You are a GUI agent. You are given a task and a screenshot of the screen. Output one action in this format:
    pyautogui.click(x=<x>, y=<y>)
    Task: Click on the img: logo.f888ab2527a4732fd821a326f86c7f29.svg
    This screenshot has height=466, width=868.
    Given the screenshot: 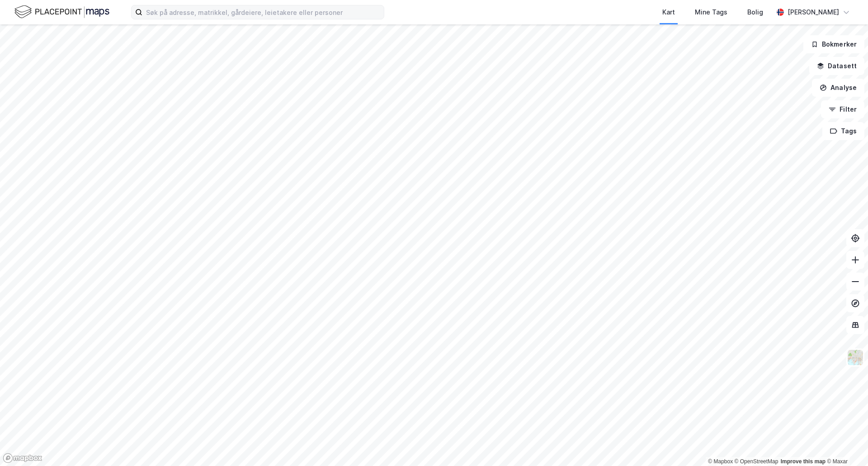 What is the action you would take?
    pyautogui.click(x=62, y=12)
    